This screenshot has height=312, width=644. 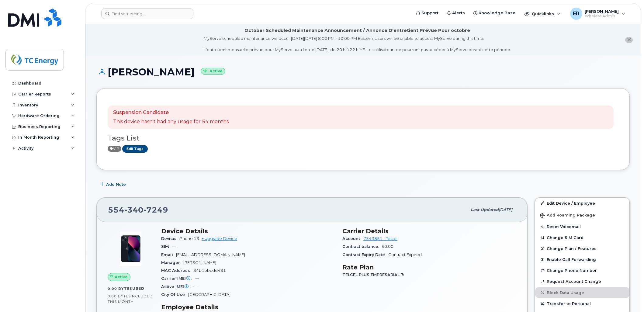 I want to click on button: Transfer to Personal, so click(x=583, y=303).